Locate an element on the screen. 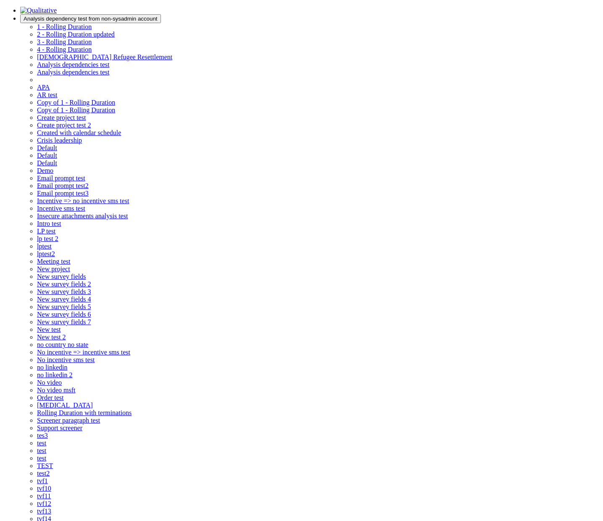  span: Crisis leadership is located at coordinates (59, 140).